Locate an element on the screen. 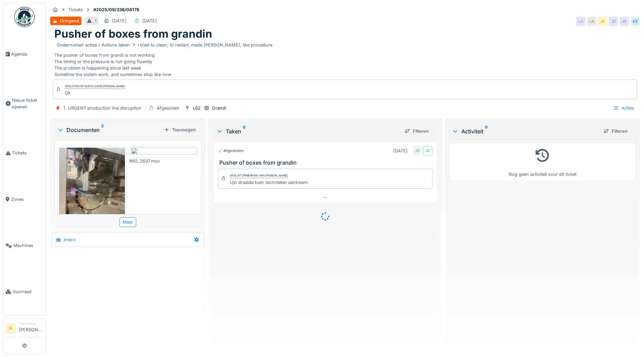 This screenshot has width=644, height=357. div: KE is located at coordinates (635, 22).